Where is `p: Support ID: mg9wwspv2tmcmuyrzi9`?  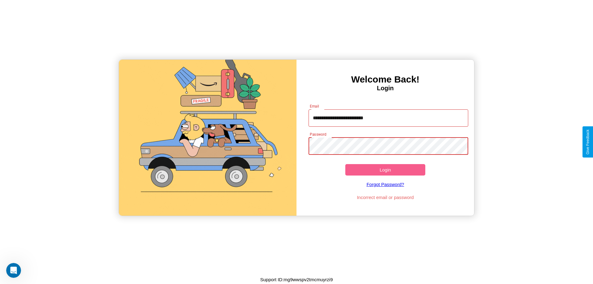
p: Support ID: mg9wwspv2tmcmuyrzi9 is located at coordinates (296, 279).